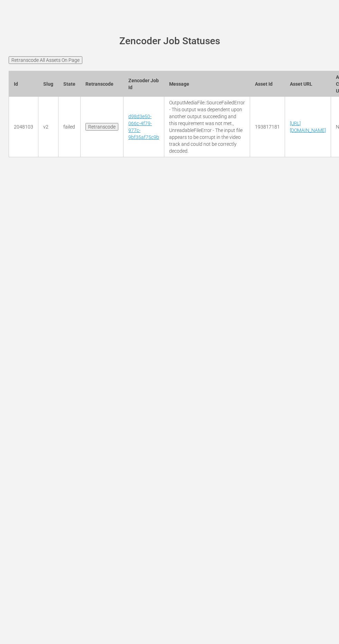 Image resolution: width=339 pixels, height=644 pixels. Describe the element at coordinates (45, 60) in the screenshot. I see `input: Retranscode All Assets On Page` at that location.